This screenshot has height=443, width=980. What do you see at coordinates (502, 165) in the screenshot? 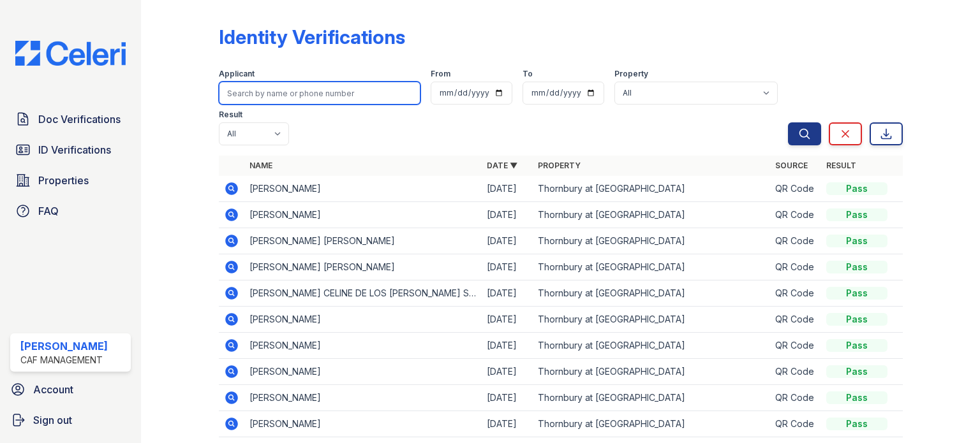
I see `a: Date ▼` at bounding box center [502, 165].